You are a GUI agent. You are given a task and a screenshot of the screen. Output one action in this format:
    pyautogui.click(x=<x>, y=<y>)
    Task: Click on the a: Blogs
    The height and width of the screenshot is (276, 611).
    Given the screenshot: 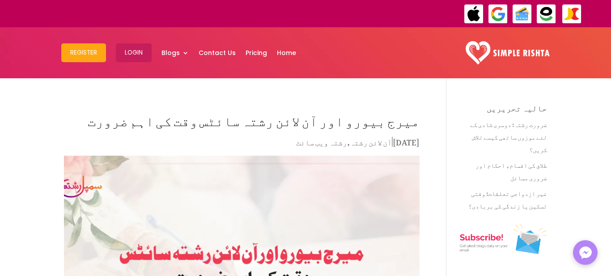 What is the action you would take?
    pyautogui.click(x=175, y=53)
    